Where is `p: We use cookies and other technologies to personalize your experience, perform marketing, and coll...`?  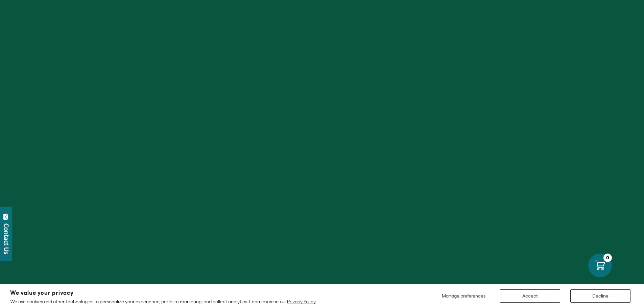 p: We use cookies and other technologies to personalize your experience, perform marketing, and coll... is located at coordinates (163, 302).